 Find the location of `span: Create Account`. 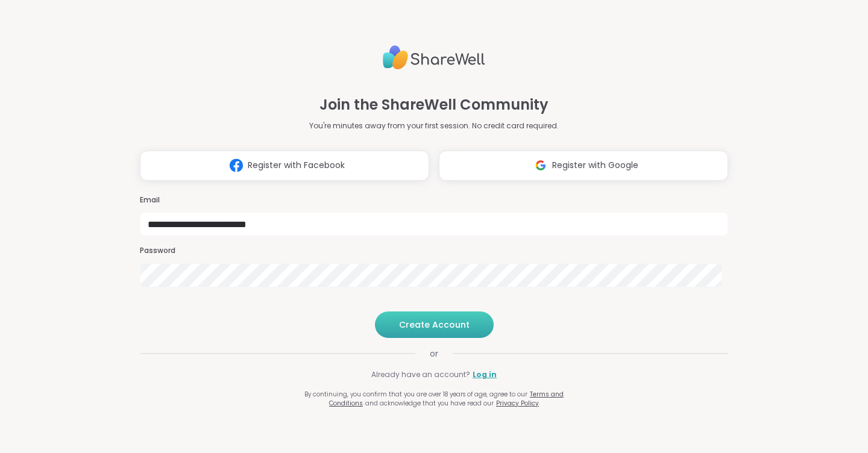

span: Create Account is located at coordinates (434, 325).